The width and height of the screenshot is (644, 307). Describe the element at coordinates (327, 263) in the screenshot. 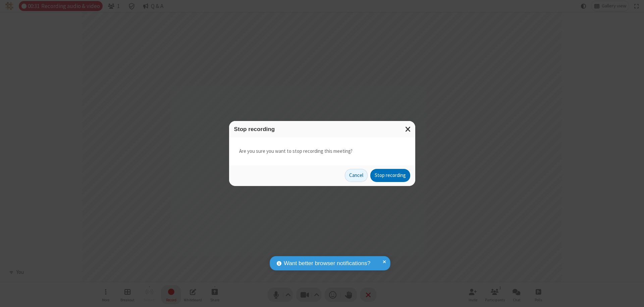

I see `span: Want better browser notifications?` at that location.